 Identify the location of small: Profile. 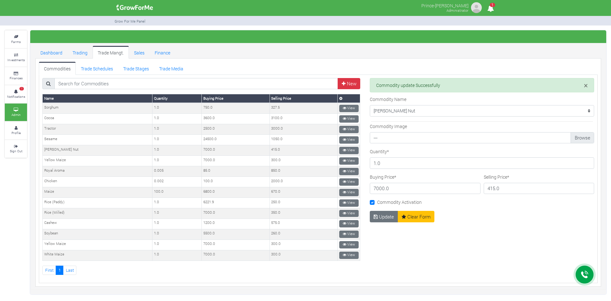
(16, 133).